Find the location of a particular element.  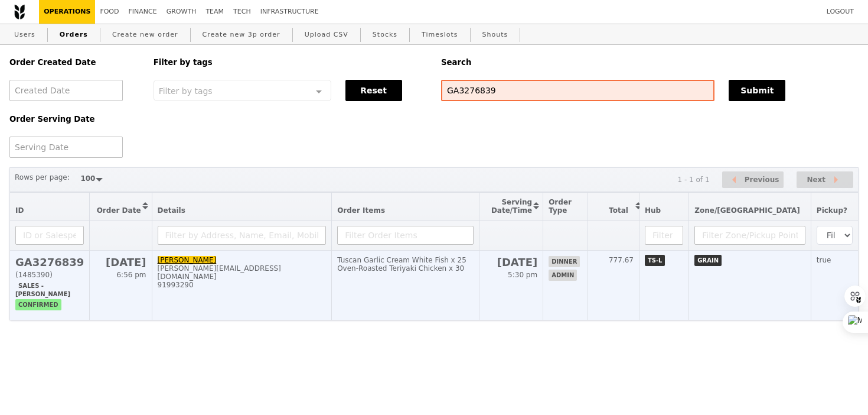

a: Create new 3p order is located at coordinates (242, 35).